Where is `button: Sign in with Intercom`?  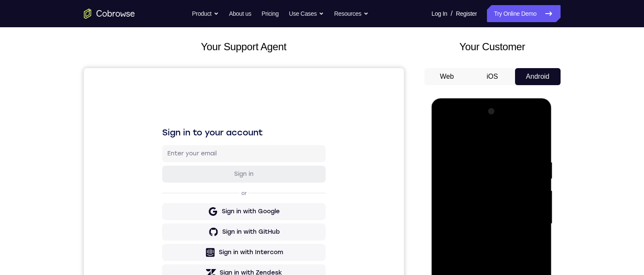 button: Sign in with Intercom is located at coordinates (160, 185).